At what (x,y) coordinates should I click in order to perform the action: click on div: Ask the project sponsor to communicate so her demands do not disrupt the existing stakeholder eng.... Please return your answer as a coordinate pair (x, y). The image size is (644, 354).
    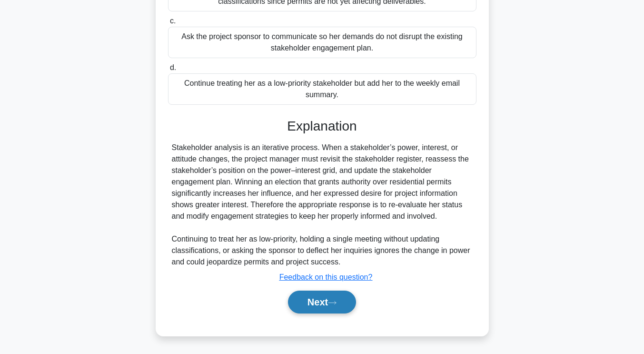
    Looking at the image, I should click on (322, 42).